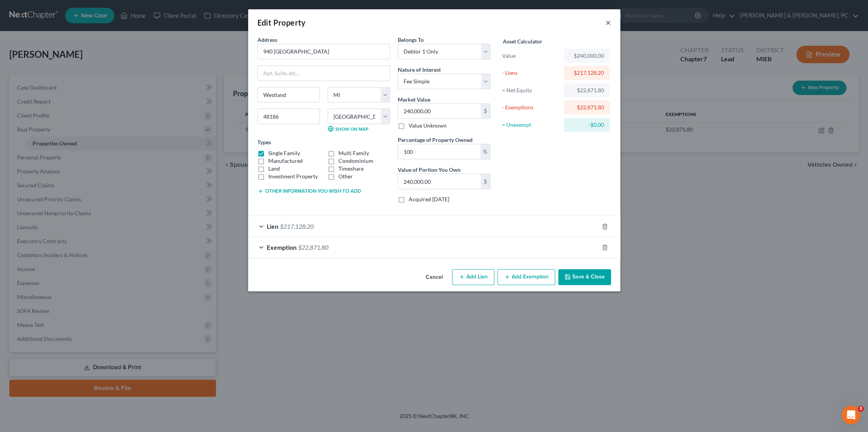  What do you see at coordinates (472, 277) in the screenshot?
I see `button: Add Lien` at bounding box center [472, 277].